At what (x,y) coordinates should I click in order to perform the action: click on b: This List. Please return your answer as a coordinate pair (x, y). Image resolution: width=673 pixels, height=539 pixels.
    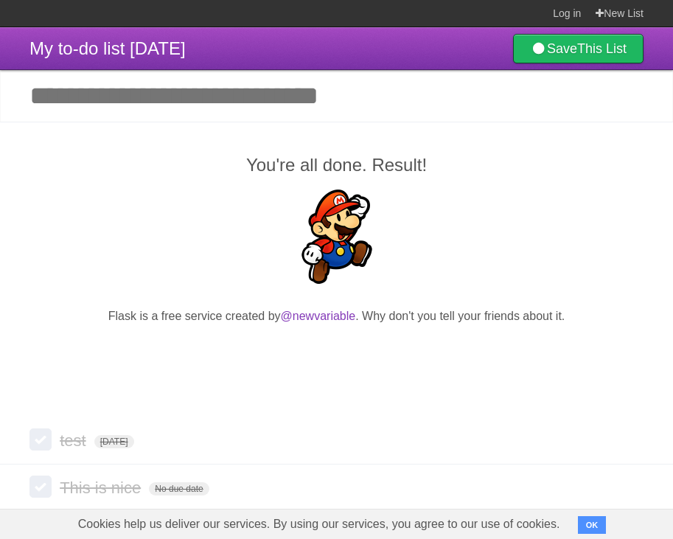
    Looking at the image, I should click on (601, 49).